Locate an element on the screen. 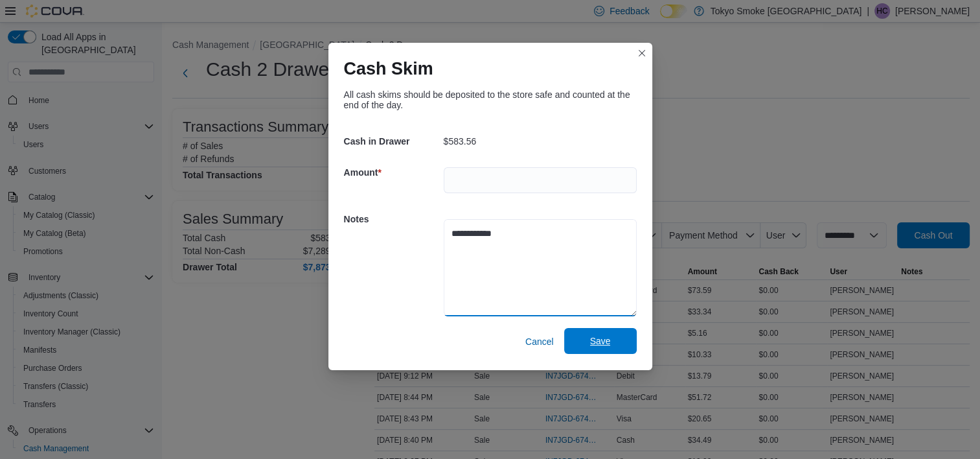 This screenshot has height=459, width=980. h1: Cash Skim is located at coordinates (389, 69).